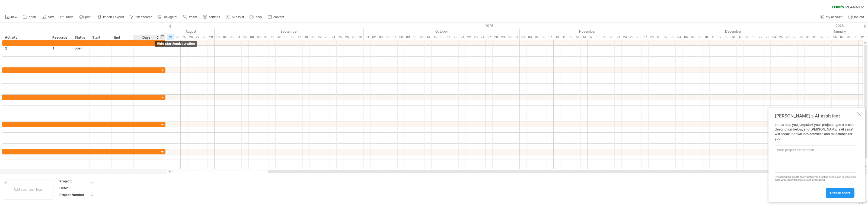  Describe the element at coordinates (232, 37) in the screenshot. I see `div: Wednesday, 3 September 2025` at that location.